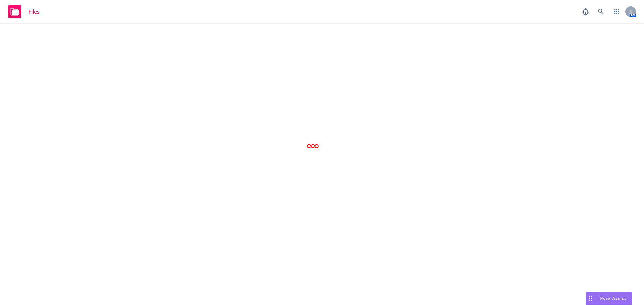 Image resolution: width=644 pixels, height=305 pixels. I want to click on div: Drag to move, so click(590, 299).